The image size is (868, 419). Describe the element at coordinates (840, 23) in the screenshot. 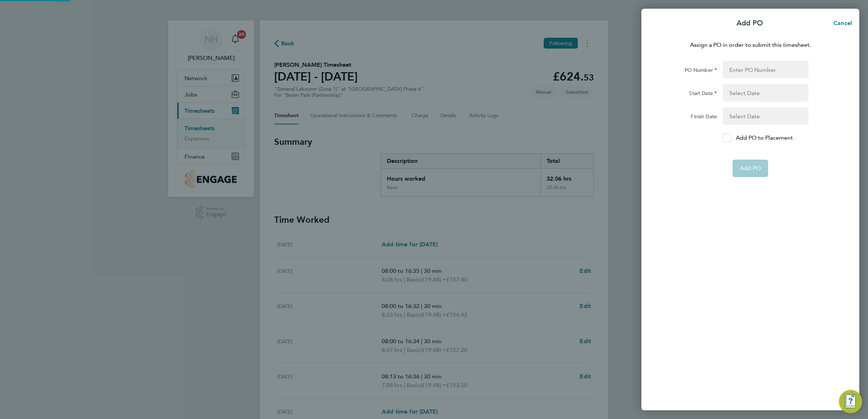

I see `button: Cancel` at that location.